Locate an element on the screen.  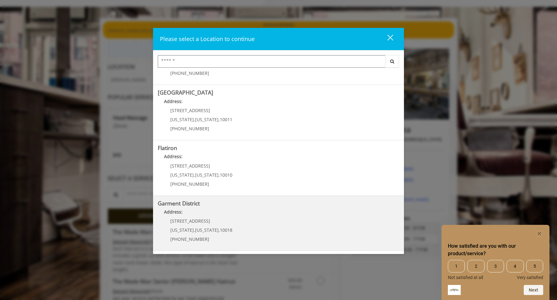
span: 10010 is located at coordinates (226, 175).